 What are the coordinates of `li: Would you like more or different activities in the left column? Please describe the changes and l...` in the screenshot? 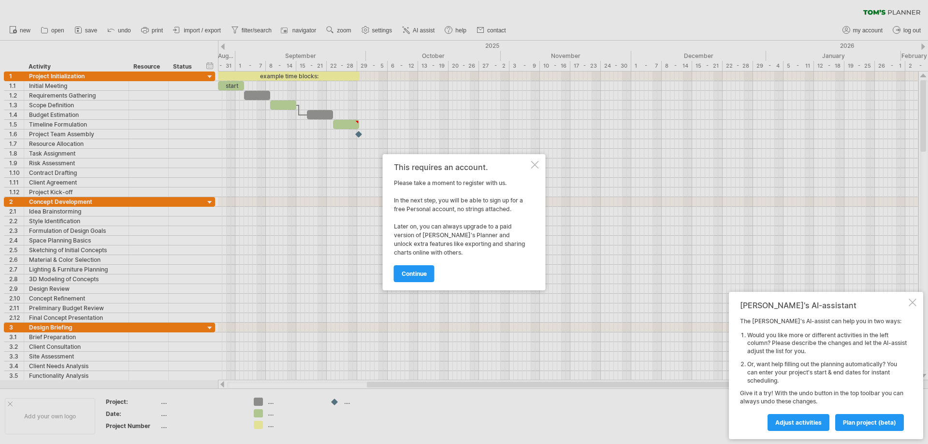 It's located at (827, 343).